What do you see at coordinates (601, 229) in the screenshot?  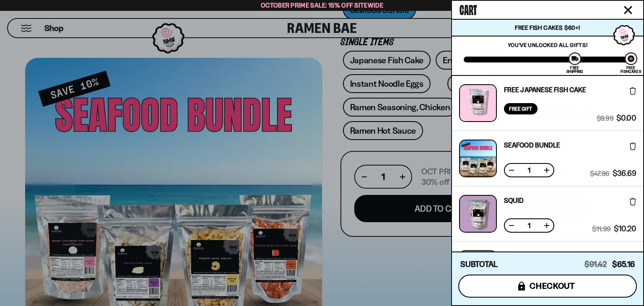 I see `span: $11.99` at bounding box center [601, 229].